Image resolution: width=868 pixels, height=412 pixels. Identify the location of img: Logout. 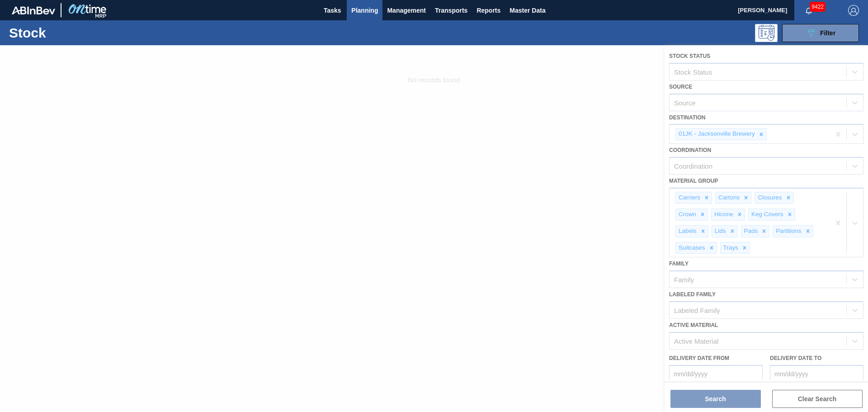
(853, 10).